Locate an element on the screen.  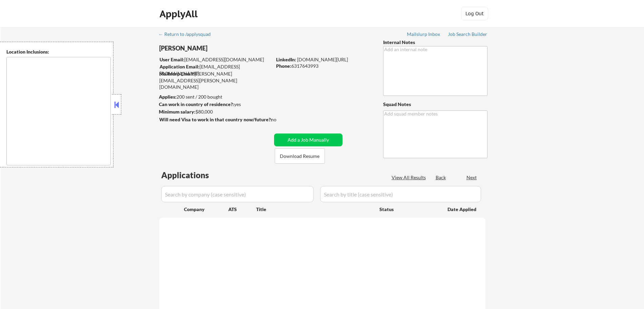
div: Job Search Builder is located at coordinates (467, 34).